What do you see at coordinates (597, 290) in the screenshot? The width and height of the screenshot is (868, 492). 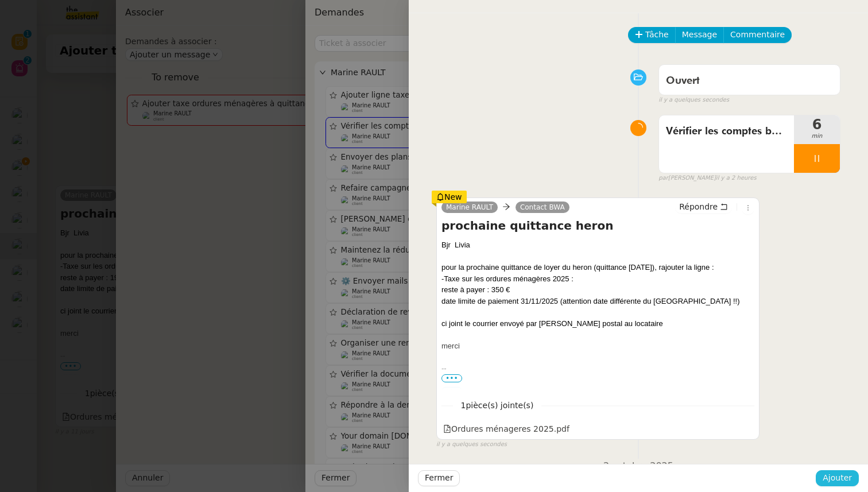 I see `div: reste à payer : 350 €` at bounding box center [597, 290].